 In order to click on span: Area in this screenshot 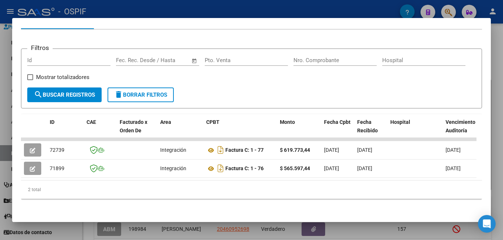, I will do `click(166, 122)`.